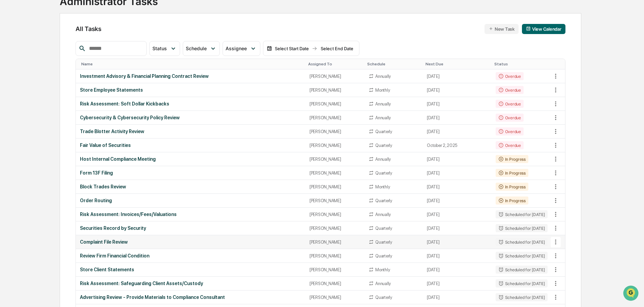 The image size is (644, 307). What do you see at coordinates (191, 283) in the screenshot?
I see `div: Risk Assessment: Safeguarding Client Assets/Custody` at bounding box center [191, 283].